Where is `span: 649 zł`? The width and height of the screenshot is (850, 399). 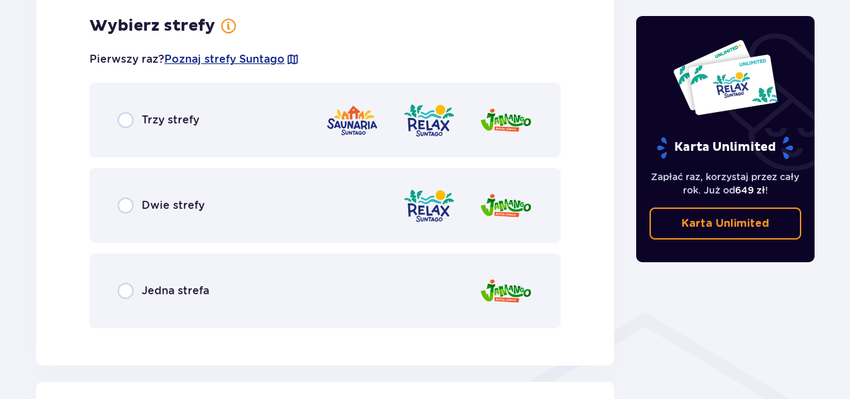
span: 649 zł is located at coordinates (749, 190).